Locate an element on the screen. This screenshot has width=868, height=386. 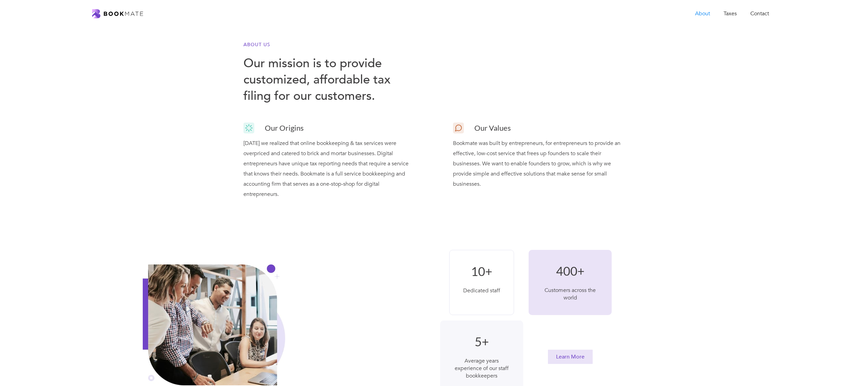
a: Contact is located at coordinates (760, 14).